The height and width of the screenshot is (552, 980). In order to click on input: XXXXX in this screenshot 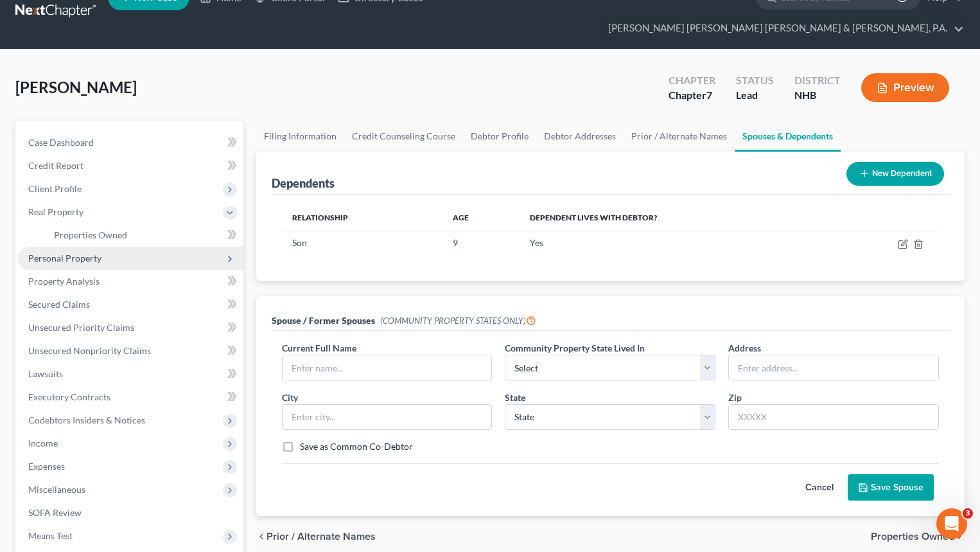, I will do `click(834, 417)`.